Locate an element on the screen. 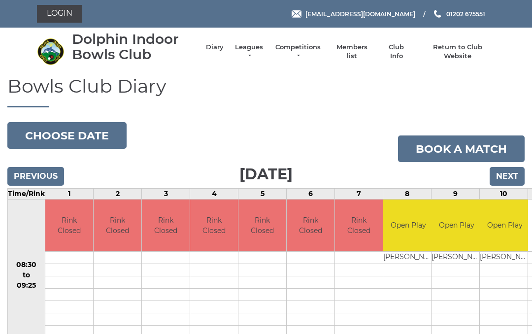  td: 2 is located at coordinates (118, 194).